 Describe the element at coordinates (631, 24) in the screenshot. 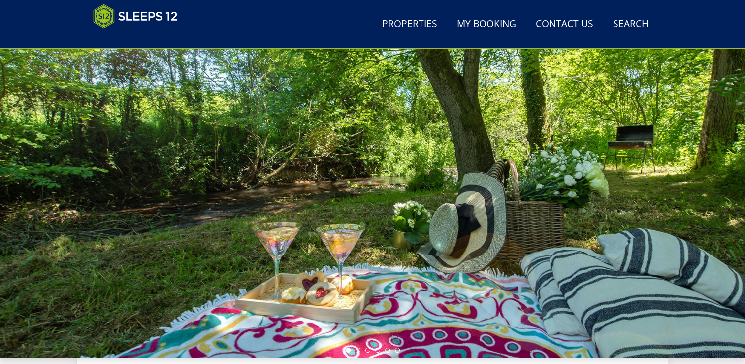

I see `a: Search` at that location.